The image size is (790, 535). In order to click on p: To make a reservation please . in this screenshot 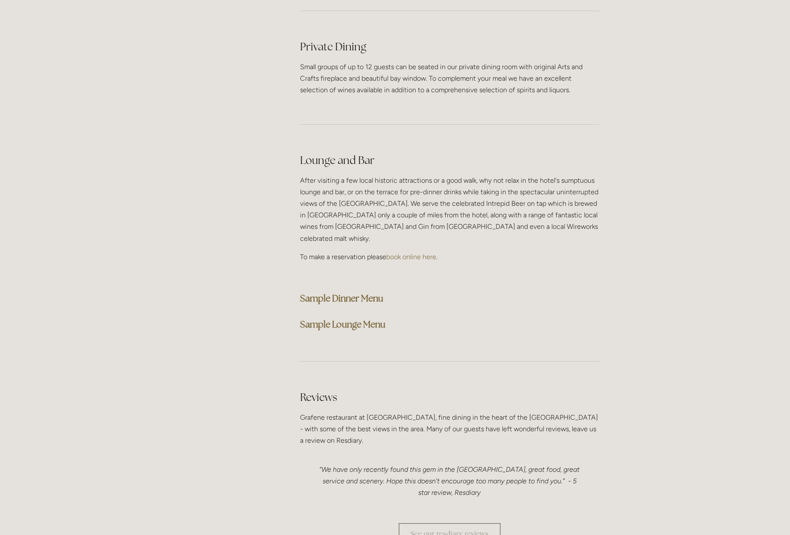, I will do `click(450, 257)`.